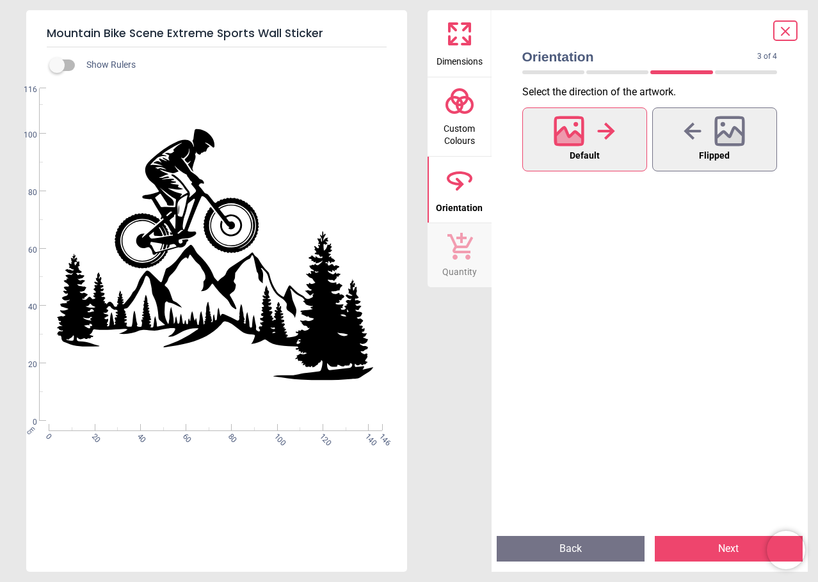 Image resolution: width=818 pixels, height=582 pixels. What do you see at coordinates (380, 436) in the screenshot?
I see `span: 146` at bounding box center [380, 436].